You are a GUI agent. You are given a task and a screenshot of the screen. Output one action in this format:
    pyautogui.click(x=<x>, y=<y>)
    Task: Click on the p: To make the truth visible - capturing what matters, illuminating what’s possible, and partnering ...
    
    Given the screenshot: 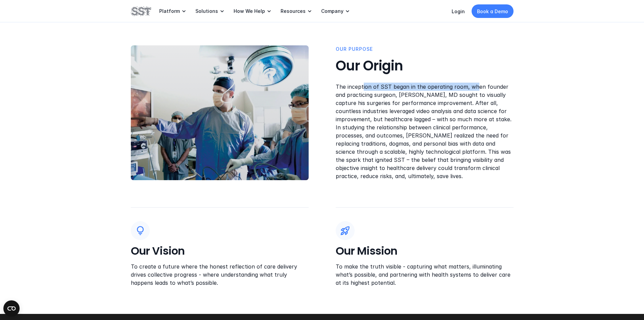 What is the action you would take?
    pyautogui.click(x=425, y=274)
    